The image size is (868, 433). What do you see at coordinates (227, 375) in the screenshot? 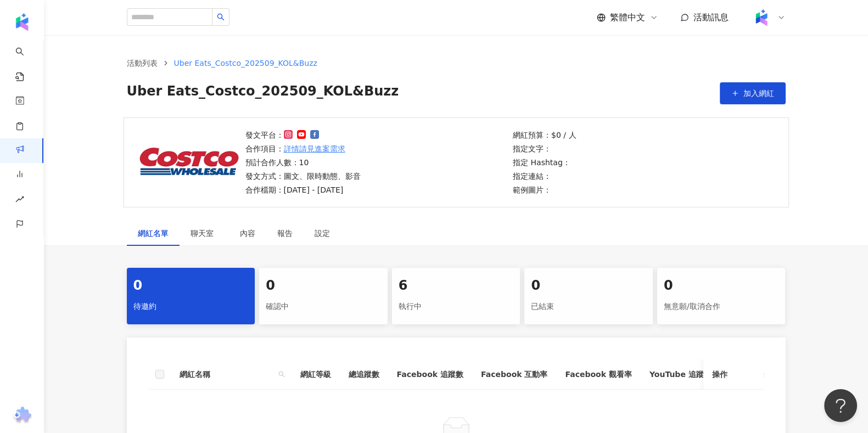
I see `span: 網紅名稱` at bounding box center [227, 375].